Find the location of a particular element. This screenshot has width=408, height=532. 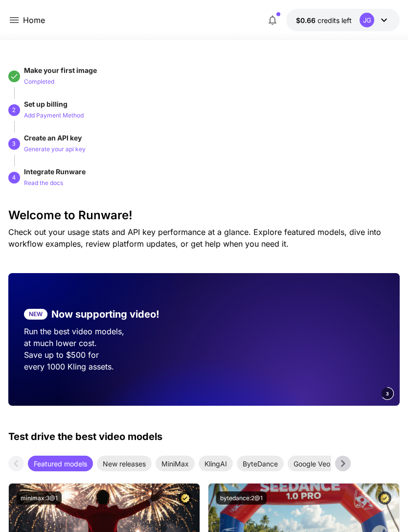

span: New releases is located at coordinates (124, 464).